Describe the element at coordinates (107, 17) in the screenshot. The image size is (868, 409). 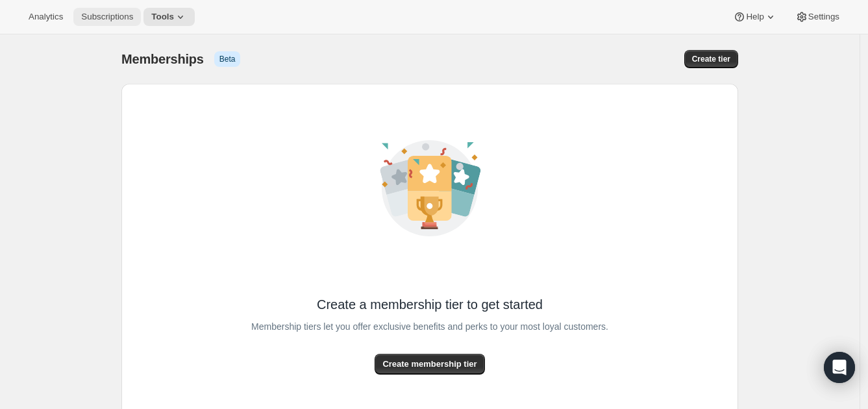
I see `span: Subscriptions` at that location.